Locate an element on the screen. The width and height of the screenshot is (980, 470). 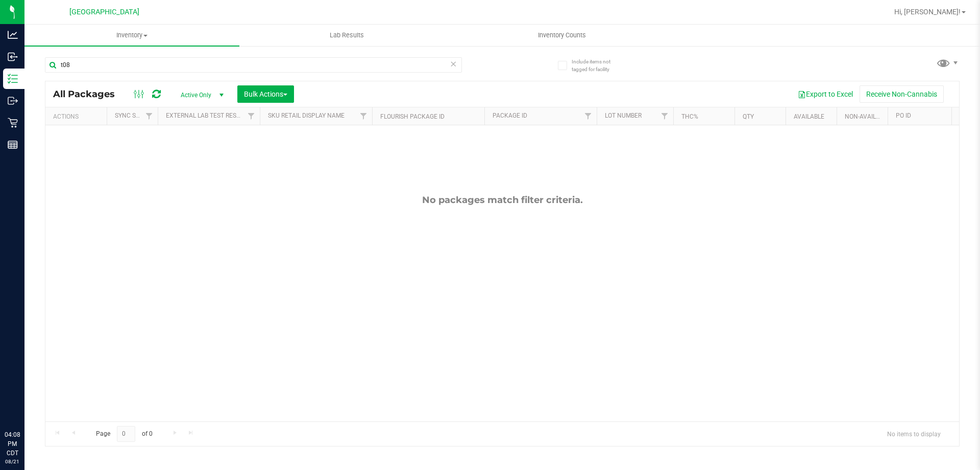
div: Actions is located at coordinates (77, 117).